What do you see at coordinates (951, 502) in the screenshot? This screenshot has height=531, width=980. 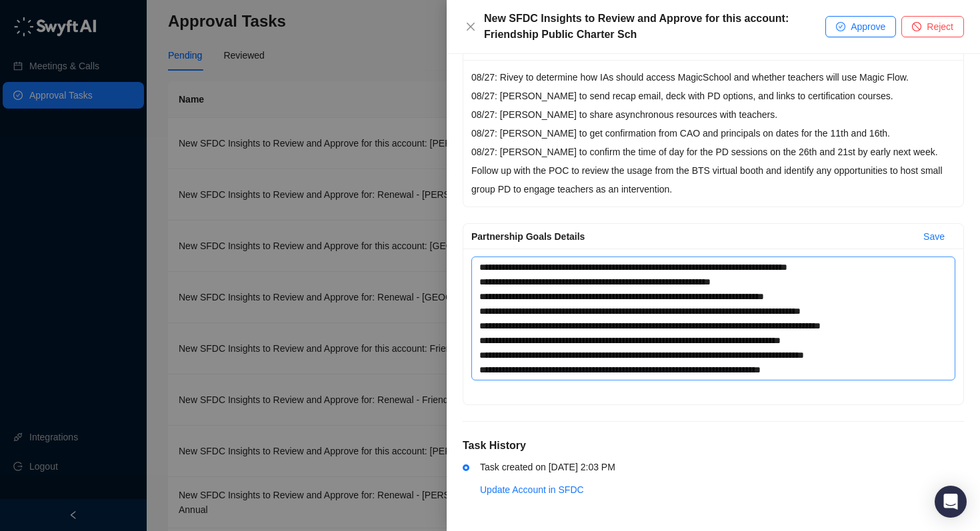 I see `div: Open Intercom Messenger` at bounding box center [951, 502].